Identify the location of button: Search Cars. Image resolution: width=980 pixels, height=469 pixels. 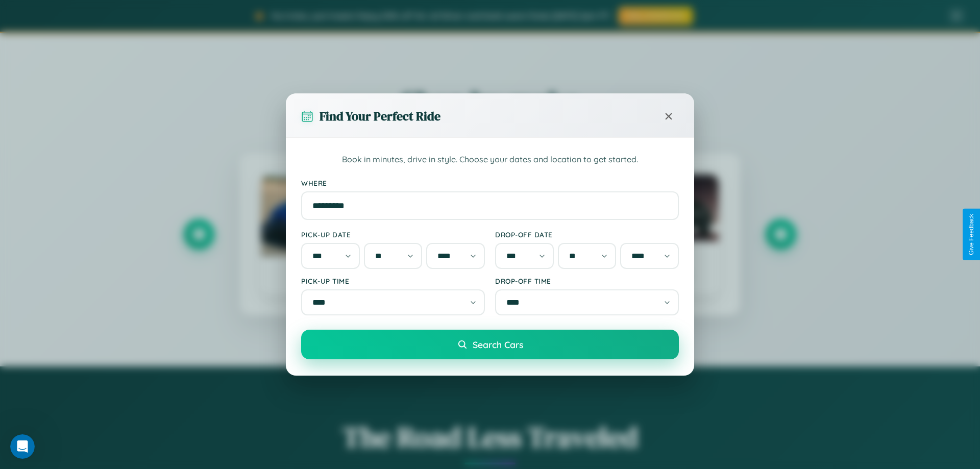
(490, 345).